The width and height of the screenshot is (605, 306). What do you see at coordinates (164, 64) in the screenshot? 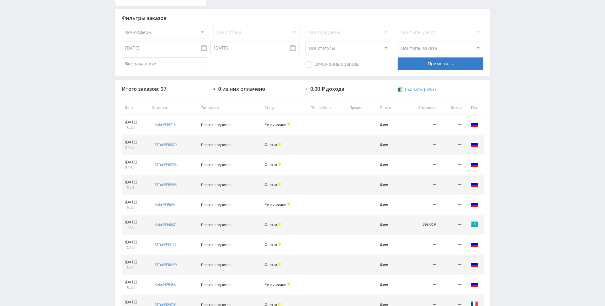
I see `input: Все заказчики` at bounding box center [164, 64].